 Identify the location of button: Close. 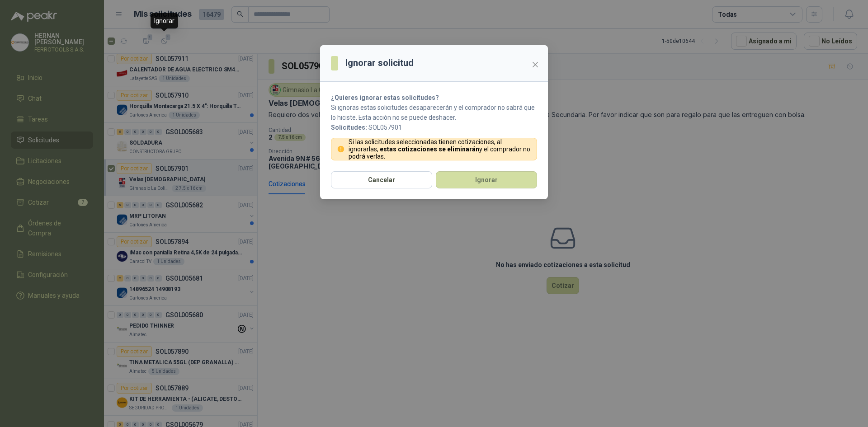
(535, 65).